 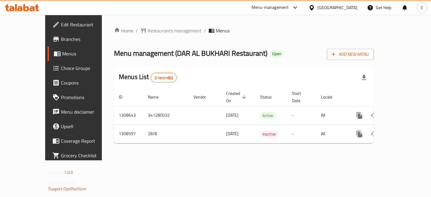 I want to click on span: Menu management ( DAR AL BUKHARI Restaurant ), so click(x=190, y=53).